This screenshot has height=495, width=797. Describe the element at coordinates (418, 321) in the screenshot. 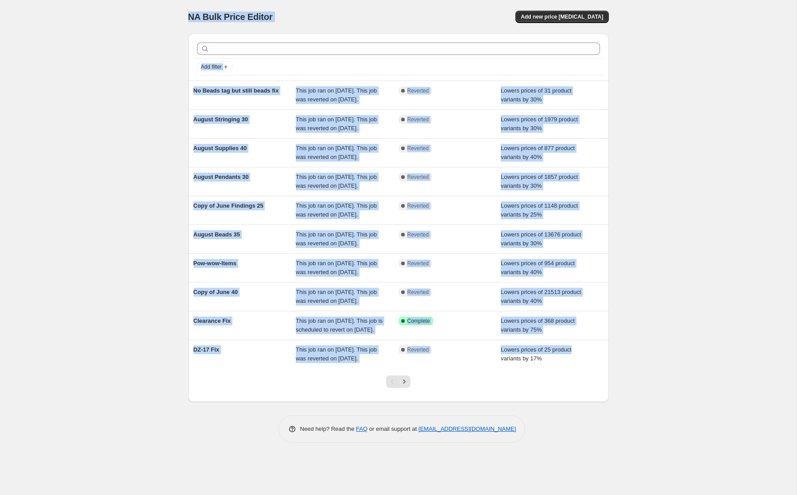

I see `span: Complete` at that location.